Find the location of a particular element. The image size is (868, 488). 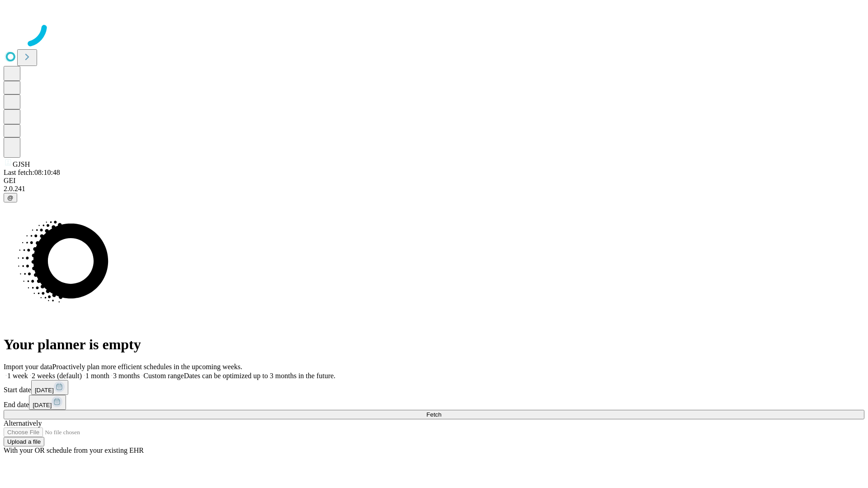

span: Custom range is located at coordinates (163, 376).